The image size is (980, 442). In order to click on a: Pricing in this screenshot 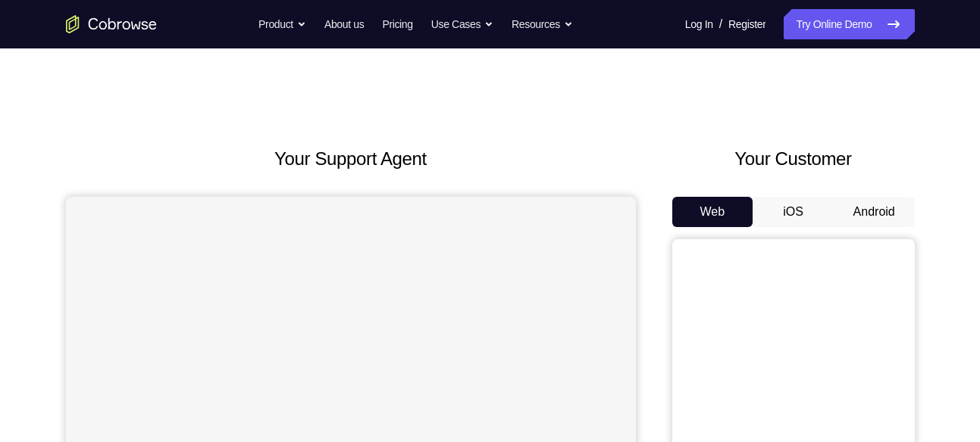, I will do `click(397, 24)`.